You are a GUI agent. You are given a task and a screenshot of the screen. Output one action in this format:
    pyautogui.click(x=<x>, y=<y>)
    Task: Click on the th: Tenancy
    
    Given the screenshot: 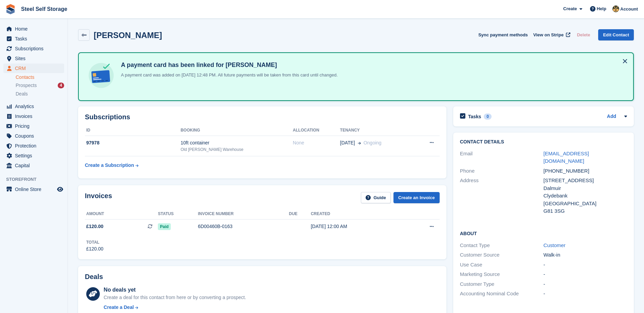 What is the action you would take?
    pyautogui.click(x=377, y=130)
    